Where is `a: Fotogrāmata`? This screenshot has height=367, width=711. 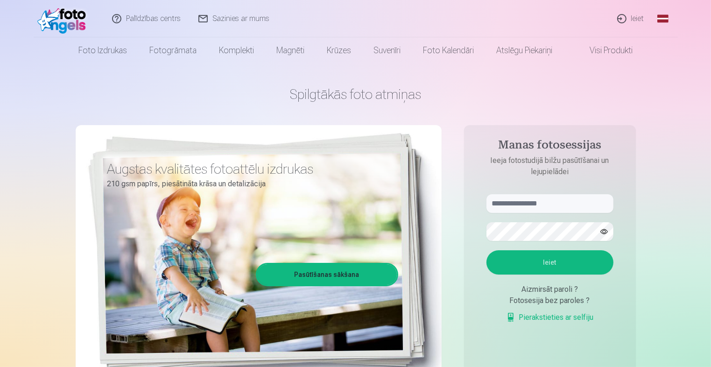
a: Fotogrāmata is located at coordinates (173, 50).